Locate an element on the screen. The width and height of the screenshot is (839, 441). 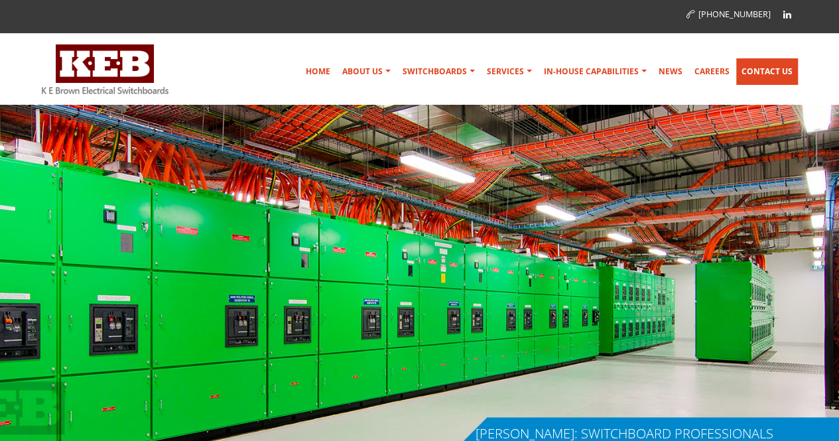
a: Careers is located at coordinates (711, 72).